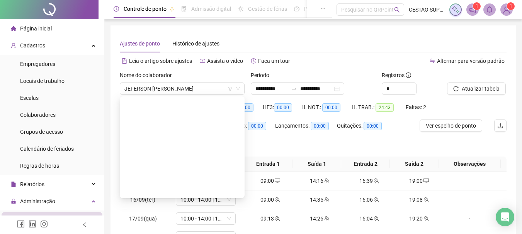  What do you see at coordinates (268, 164) in the screenshot?
I see `th: Entrada 1` at bounding box center [268, 164].